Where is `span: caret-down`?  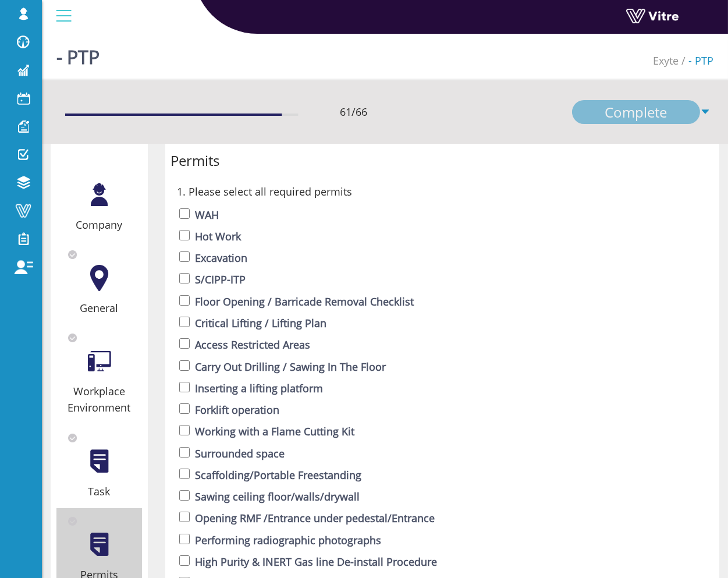 span: caret-down is located at coordinates (704, 111).